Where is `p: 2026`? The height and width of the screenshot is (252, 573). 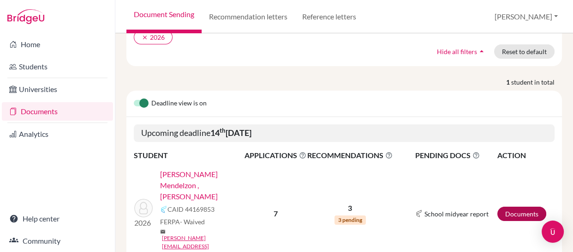
p: 2026 is located at coordinates (144, 223).